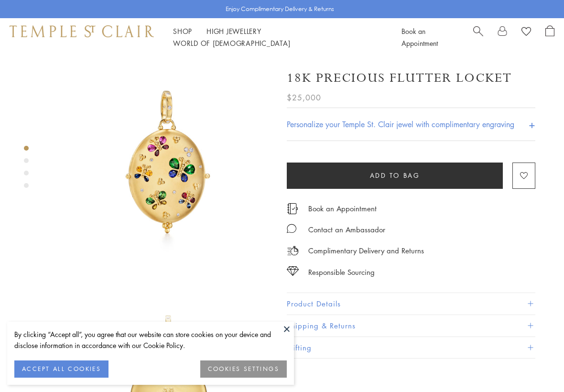  Describe the element at coordinates (292, 228) in the screenshot. I see `img: MessageIcon-01_2.svg` at that location.